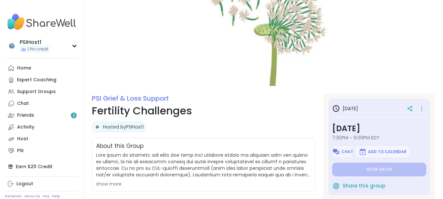 The image size is (443, 199). I want to click on span: 1 Pro credit, so click(38, 49).